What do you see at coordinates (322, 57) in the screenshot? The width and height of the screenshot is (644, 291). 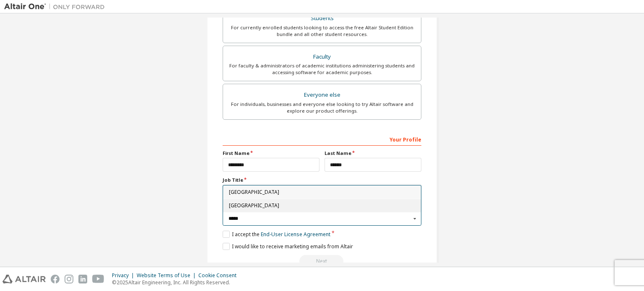 I see `div: Faculty` at bounding box center [322, 57].